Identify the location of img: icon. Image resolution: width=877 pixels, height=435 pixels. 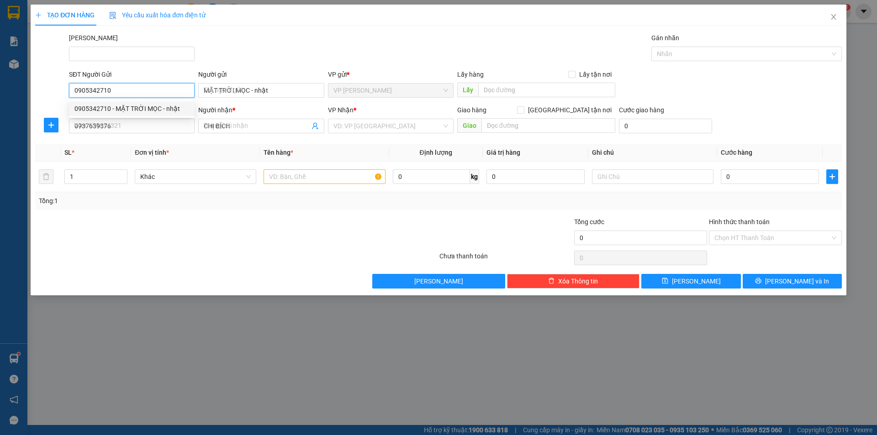
(113, 16).